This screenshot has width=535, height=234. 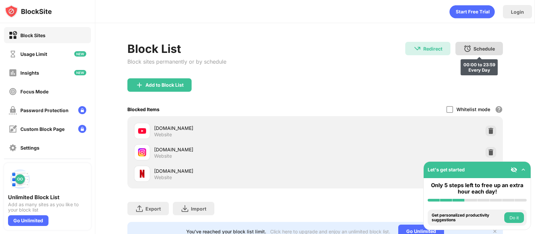 What do you see at coordinates (472, 12) in the screenshot?
I see `div: animation` at bounding box center [472, 12].